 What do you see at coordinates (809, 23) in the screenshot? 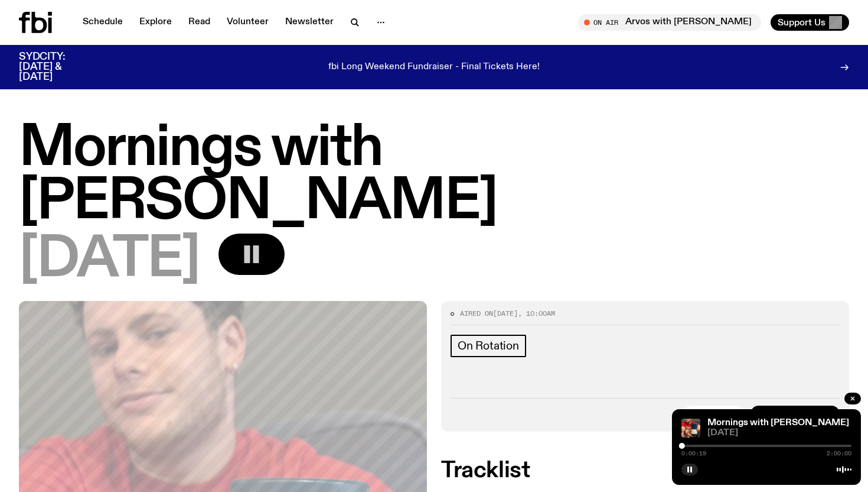
I see `button: Support Us` at bounding box center [809, 23].